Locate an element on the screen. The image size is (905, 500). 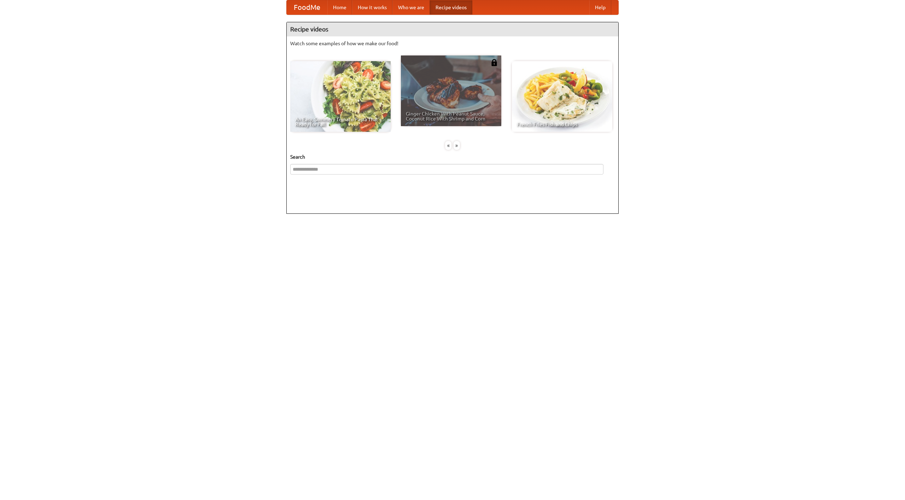
a: Home is located at coordinates (340, 7).